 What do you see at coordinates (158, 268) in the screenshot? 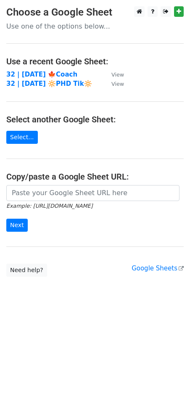
I see `a: Google Sheets` at bounding box center [158, 268].